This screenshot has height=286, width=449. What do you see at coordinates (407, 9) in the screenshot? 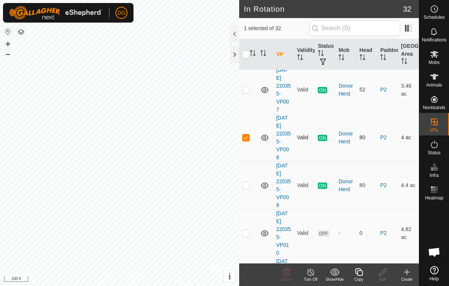
I see `span: 32` at bounding box center [407, 9].